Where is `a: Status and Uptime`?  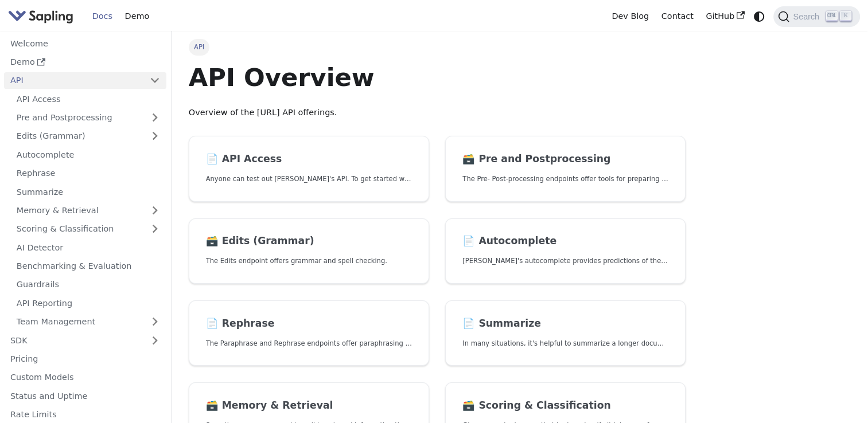
a: Status and Uptime is located at coordinates (85, 395).